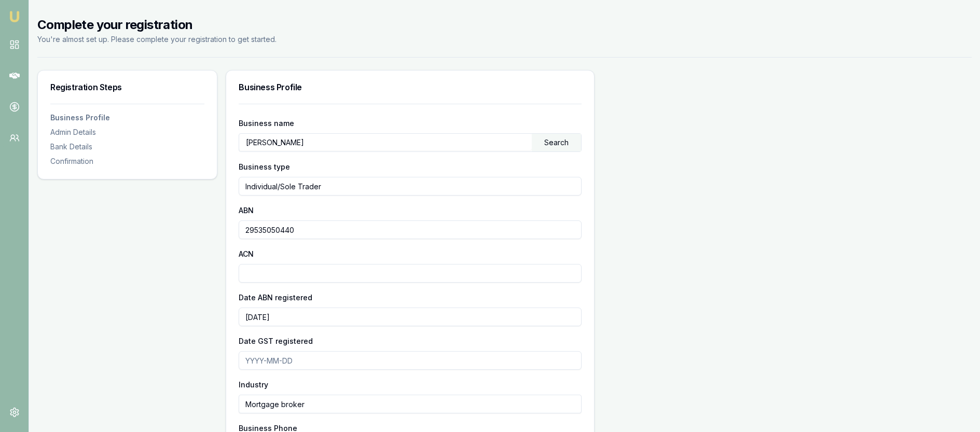 This screenshot has width=980, height=432. Describe the element at coordinates (275, 341) in the screenshot. I see `label: Date GST registered` at that location.